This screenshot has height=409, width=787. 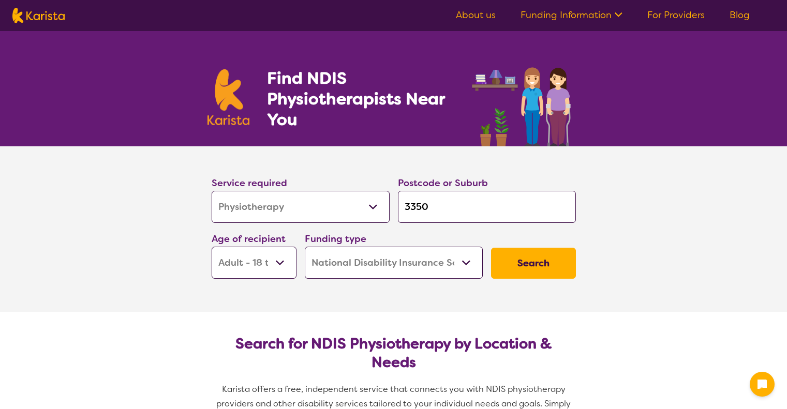 What do you see at coordinates (676, 15) in the screenshot?
I see `a: For Providers` at bounding box center [676, 15].